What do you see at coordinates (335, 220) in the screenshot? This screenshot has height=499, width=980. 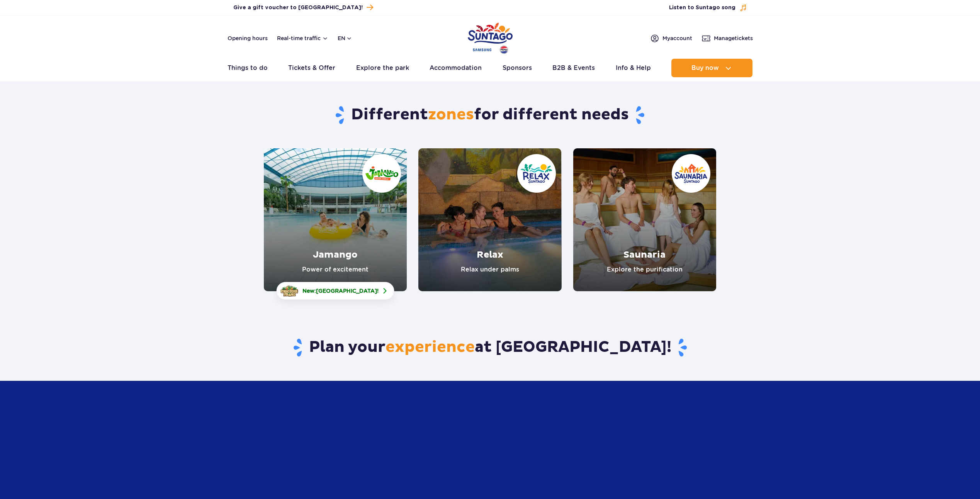 I see `a: Jamango` at bounding box center [335, 220].